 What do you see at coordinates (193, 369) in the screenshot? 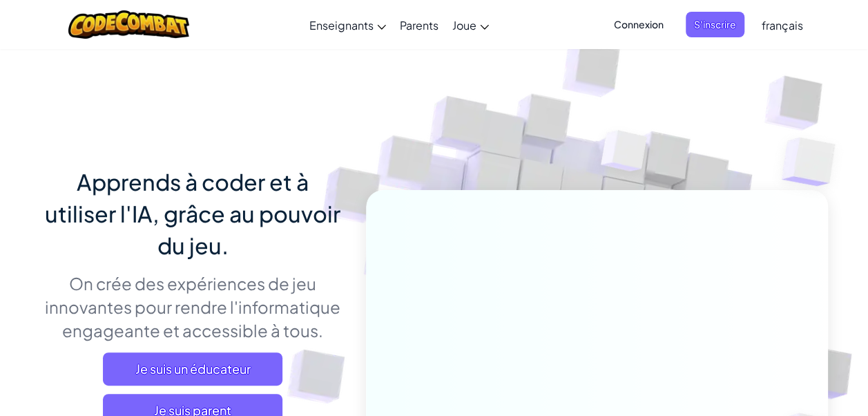
I see `a: Je suis un éducateur` at bounding box center [193, 369].